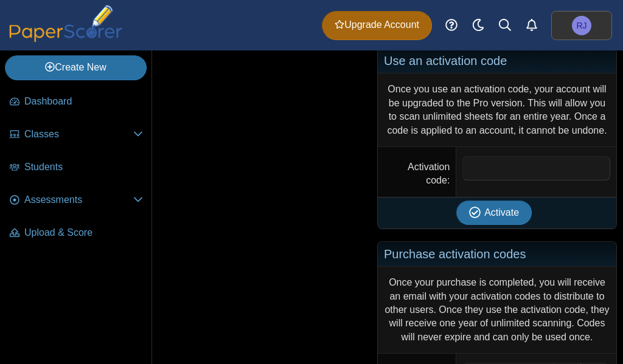 The width and height of the screenshot is (623, 364). Describe the element at coordinates (79, 135) in the screenshot. I see `span: Classes` at that location.